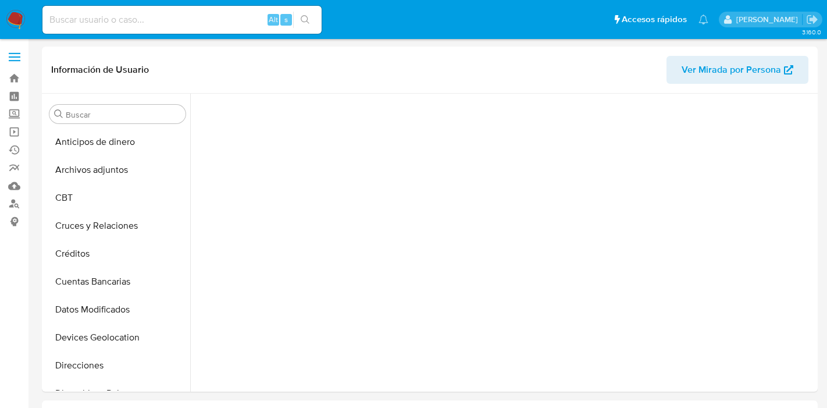 This screenshot has height=408, width=827. Describe the element at coordinates (305, 20) in the screenshot. I see `button: search-icon` at that location.